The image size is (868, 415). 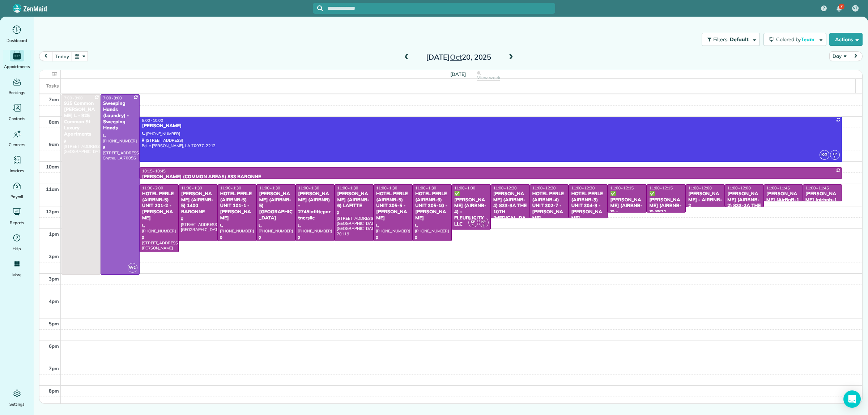 I want to click on a: Filters: Default, so click(x=729, y=40).